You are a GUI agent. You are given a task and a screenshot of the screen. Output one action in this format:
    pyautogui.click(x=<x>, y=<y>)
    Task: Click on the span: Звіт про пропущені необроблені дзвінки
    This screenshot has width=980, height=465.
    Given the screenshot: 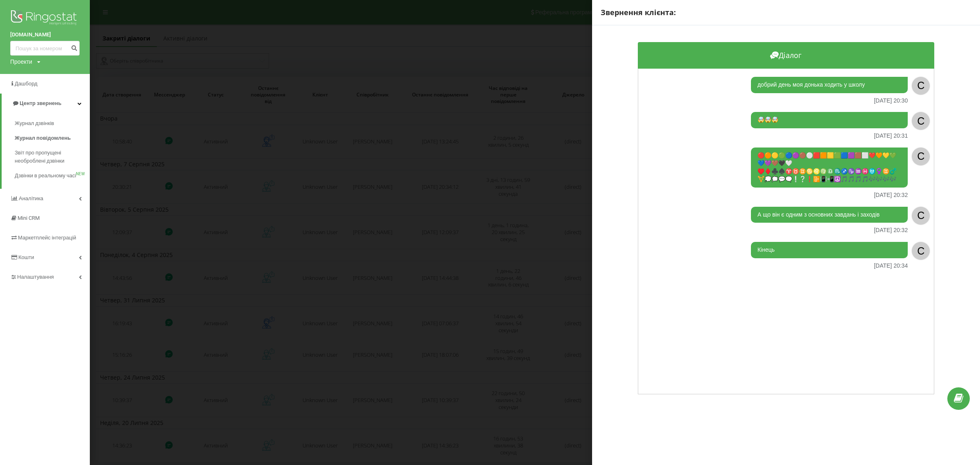 What is the action you would take?
    pyautogui.click(x=50, y=157)
    